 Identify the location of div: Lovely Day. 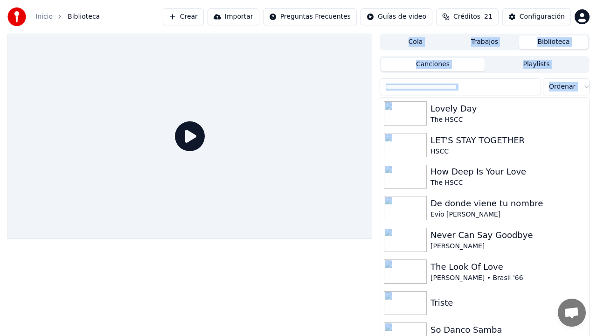
(508, 109).